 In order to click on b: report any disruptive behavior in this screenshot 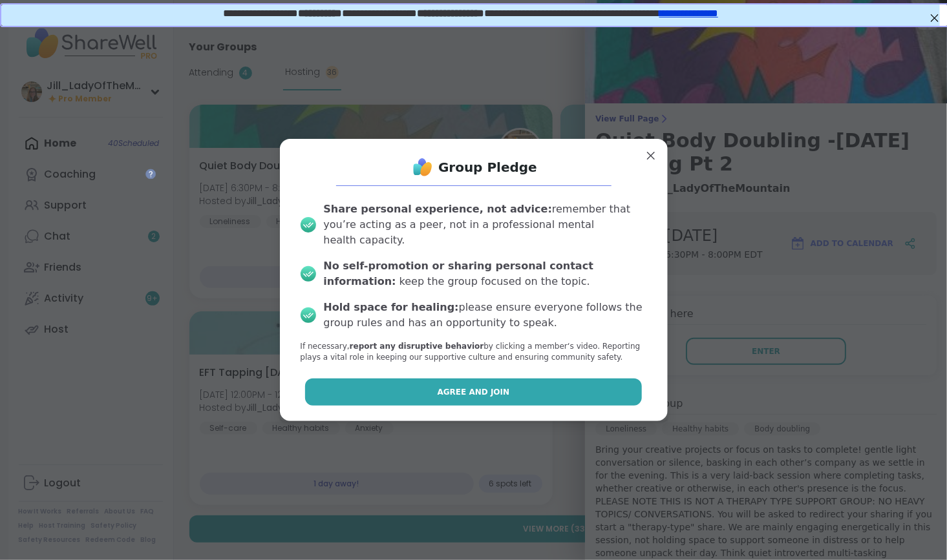, I will do `click(417, 346)`.